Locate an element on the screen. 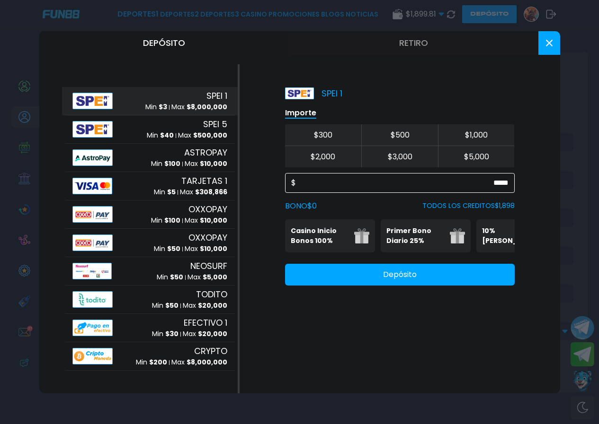 The height and width of the screenshot is (424, 599). button: $2,000 is located at coordinates (323, 157).